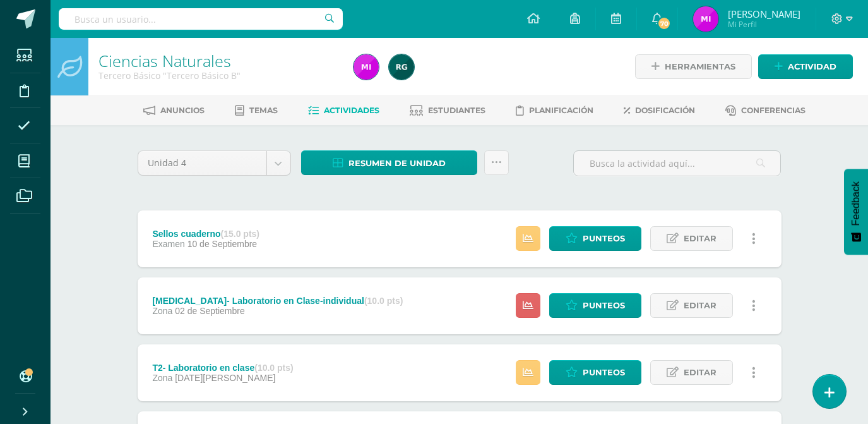 This screenshot has height=424, width=868. What do you see at coordinates (856, 212) in the screenshot?
I see `button: Feedback - Mostrar encuesta` at bounding box center [856, 212].